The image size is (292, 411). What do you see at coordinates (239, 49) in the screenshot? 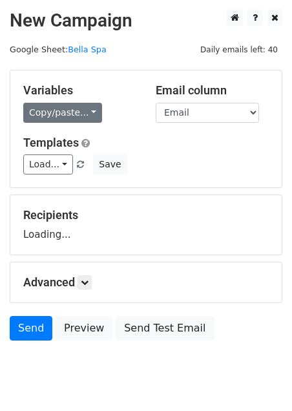
I see `a: Daily emails left: 40` at bounding box center [239, 49].